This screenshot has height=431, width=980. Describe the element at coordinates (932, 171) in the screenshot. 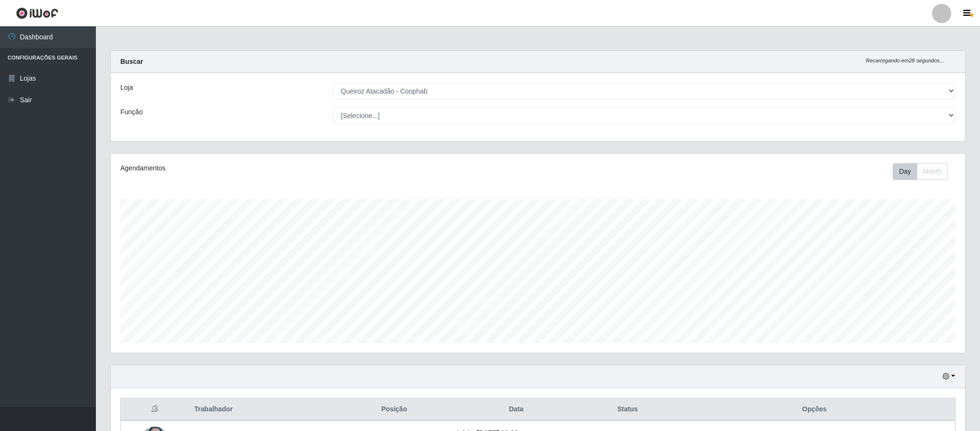

I see `button: Month` at that location.